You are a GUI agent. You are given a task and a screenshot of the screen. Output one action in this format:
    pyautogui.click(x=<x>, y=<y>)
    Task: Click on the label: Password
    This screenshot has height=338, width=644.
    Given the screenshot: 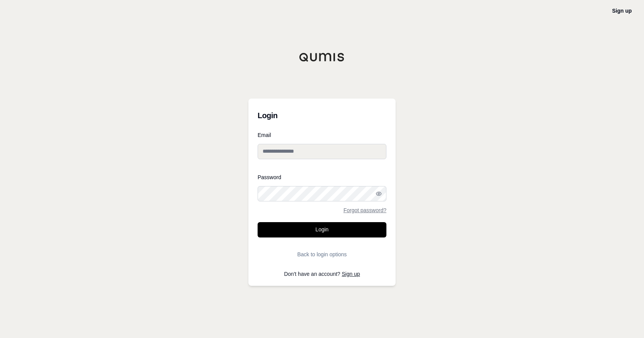 What is the action you would take?
    pyautogui.click(x=322, y=177)
    